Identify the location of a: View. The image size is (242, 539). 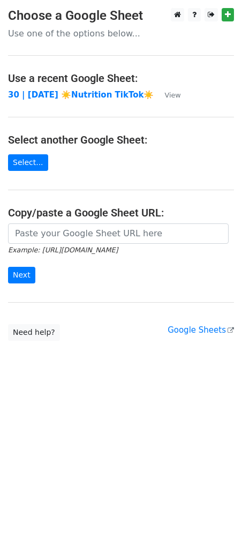
(167, 95).